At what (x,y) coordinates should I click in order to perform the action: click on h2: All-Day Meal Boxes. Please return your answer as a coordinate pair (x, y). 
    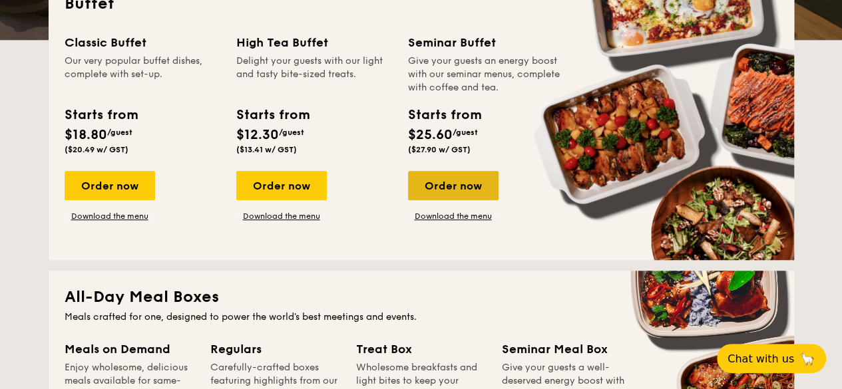
    Looking at the image, I should click on (421, 298).